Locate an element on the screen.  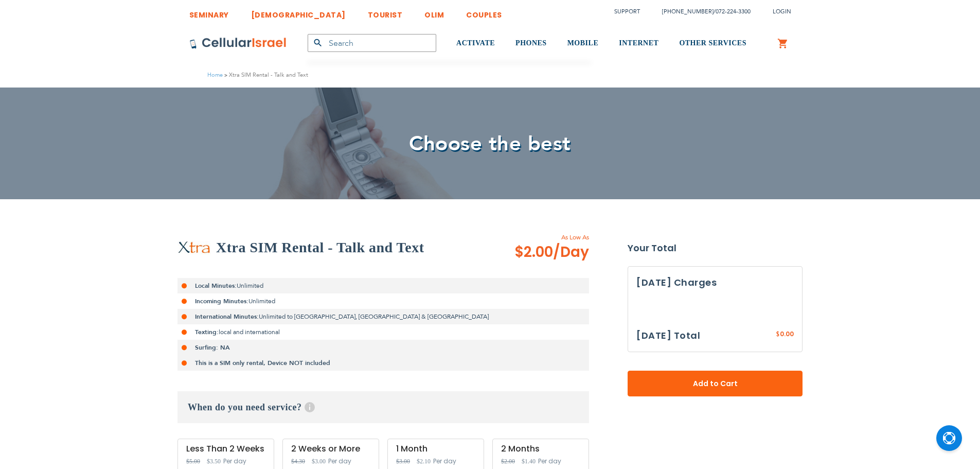
a: SEMINARY is located at coordinates (209, 12).